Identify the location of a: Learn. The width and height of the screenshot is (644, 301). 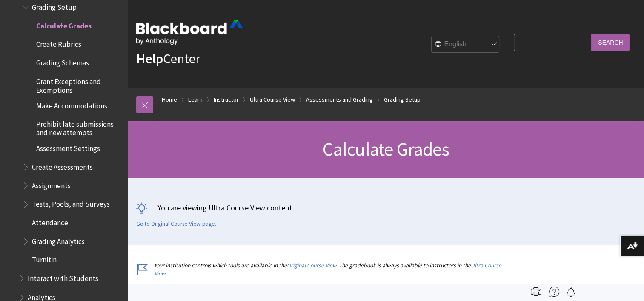
(196, 99).